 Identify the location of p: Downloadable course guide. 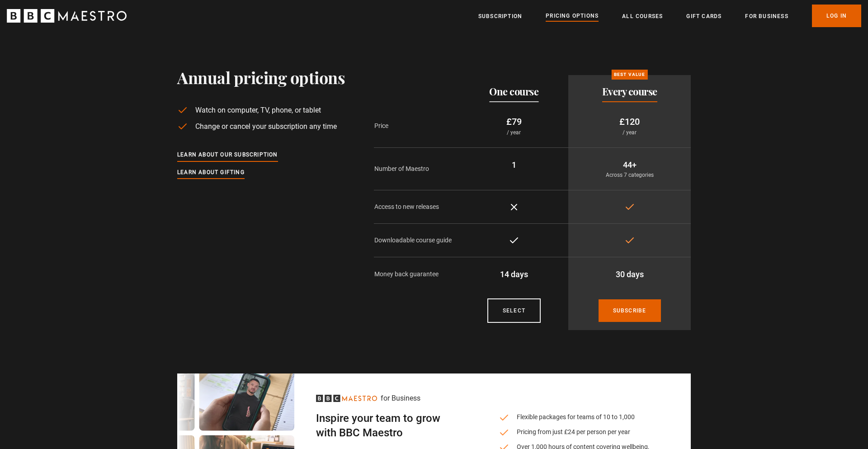
(417, 240).